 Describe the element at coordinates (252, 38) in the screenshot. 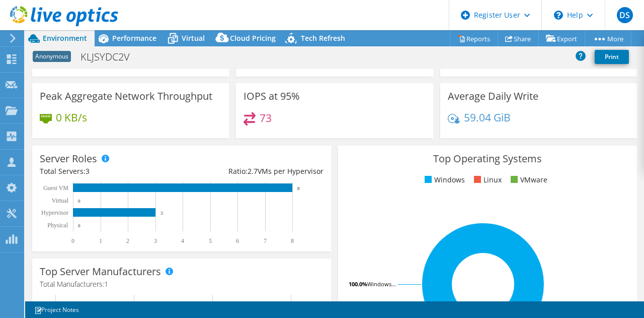

I see `span: Cloud Pricing` at that location.